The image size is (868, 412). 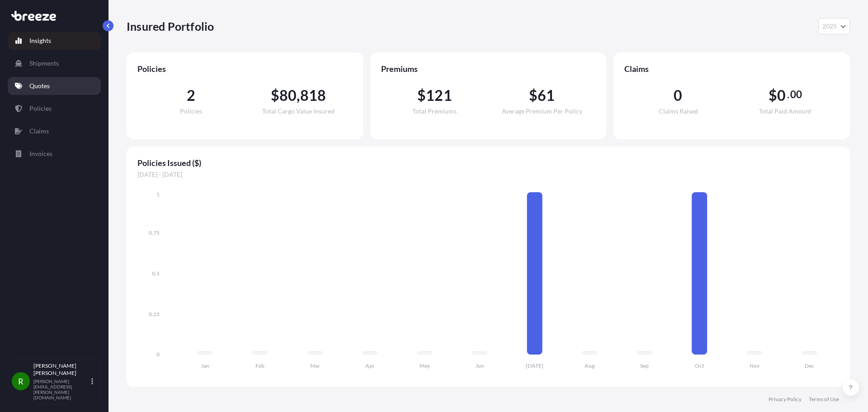 What do you see at coordinates (158, 354) in the screenshot?
I see `tspan: 0` at bounding box center [158, 354].